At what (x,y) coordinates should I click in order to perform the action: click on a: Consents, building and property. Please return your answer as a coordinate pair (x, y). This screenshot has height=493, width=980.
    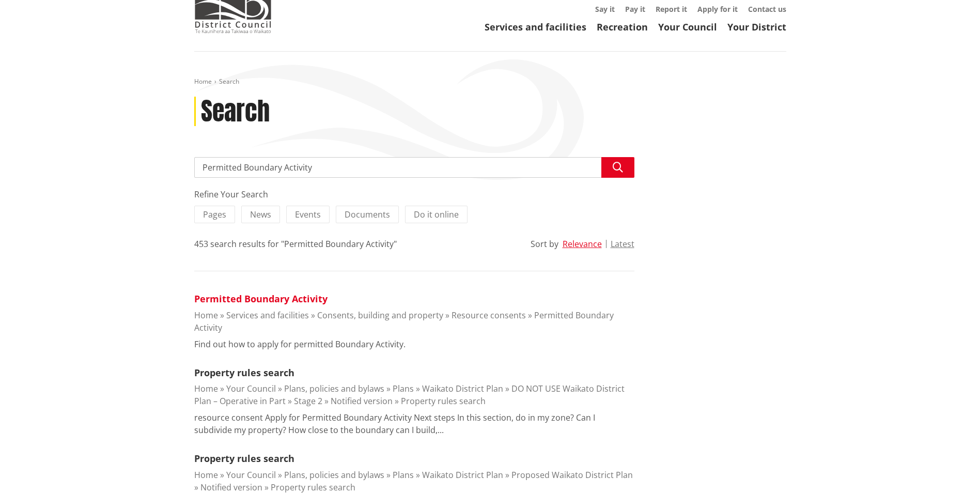
    Looking at the image, I should click on (380, 315).